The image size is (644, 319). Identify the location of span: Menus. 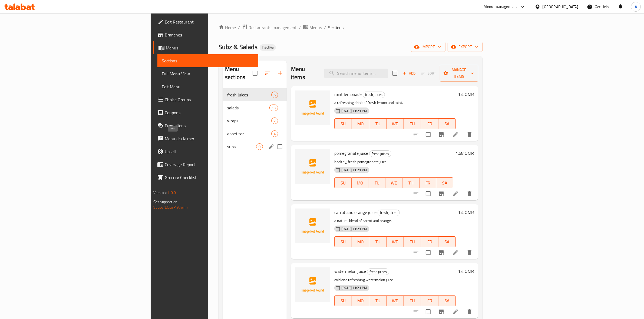
(316, 28).